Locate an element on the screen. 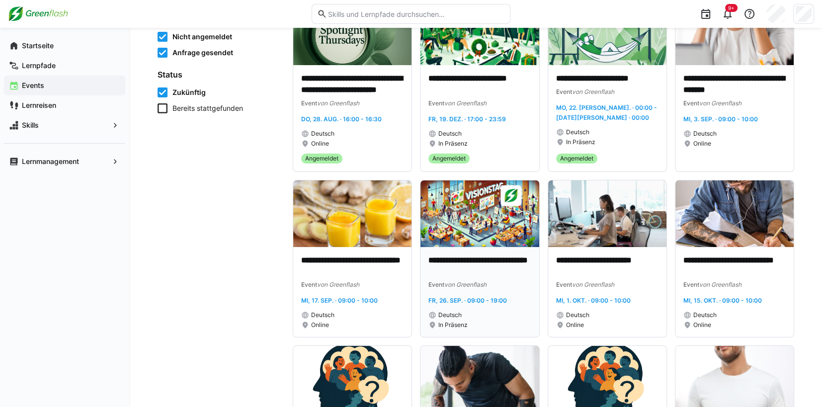  span: Do, 28. Aug. · 16:00 - 16:30 is located at coordinates (341, 119).